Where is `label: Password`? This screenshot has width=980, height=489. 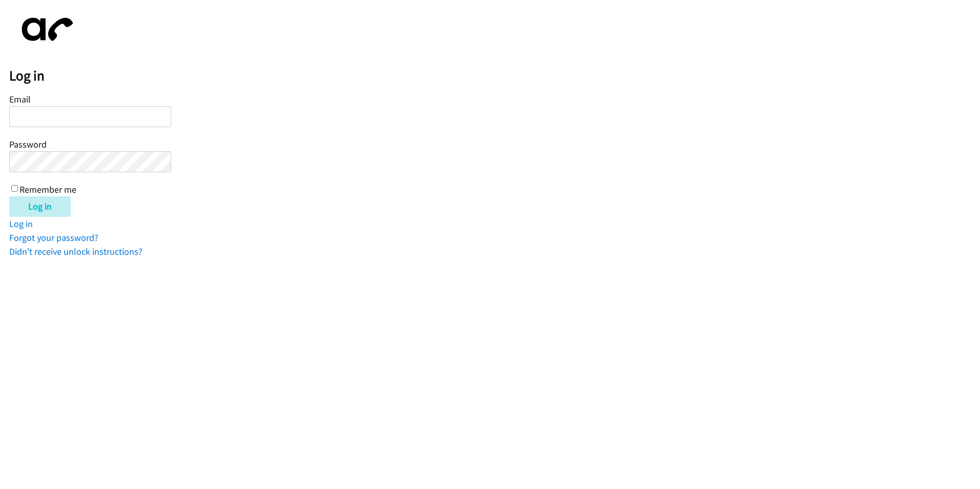
label: Password is located at coordinates (28, 144).